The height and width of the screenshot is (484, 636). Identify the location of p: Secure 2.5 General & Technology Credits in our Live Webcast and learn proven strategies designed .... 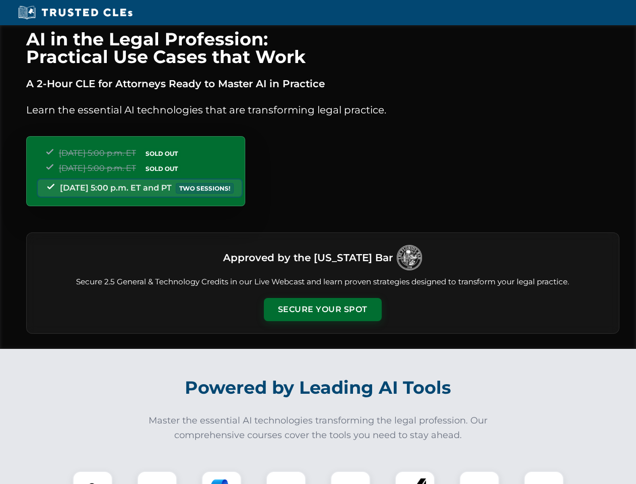
(323, 282).